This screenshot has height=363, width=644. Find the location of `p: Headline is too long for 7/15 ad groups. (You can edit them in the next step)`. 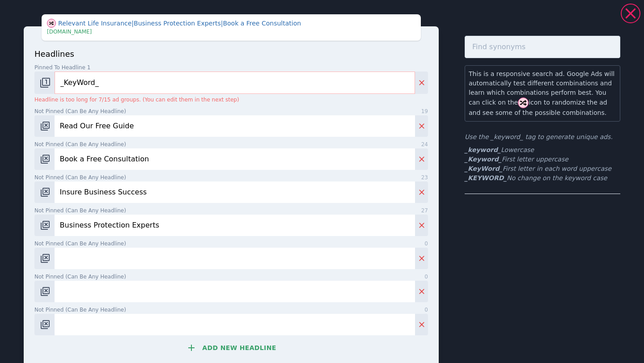

p: Headline is too long for 7/15 ad groups. (You can edit them in the next step) is located at coordinates (231, 100).